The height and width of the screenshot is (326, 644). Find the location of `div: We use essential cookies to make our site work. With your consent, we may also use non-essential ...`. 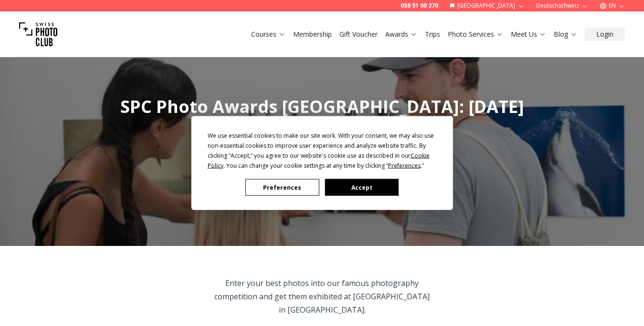

div: We use essential cookies to make our site work. With your consent, we may also use non-essential ... is located at coordinates (322, 151).